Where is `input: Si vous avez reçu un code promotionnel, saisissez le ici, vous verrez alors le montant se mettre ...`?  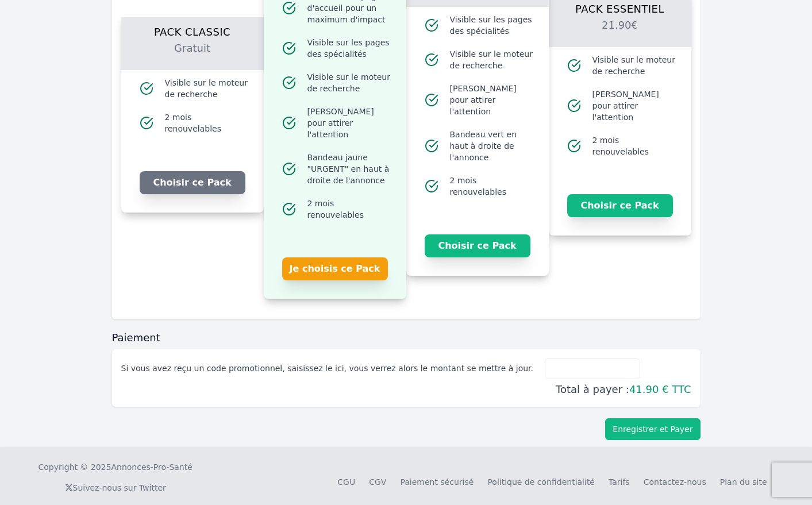 input: Si vous avez reçu un code promotionnel, saisissez le ici, vous verrez alors le montant se mettre ... is located at coordinates (593, 369).